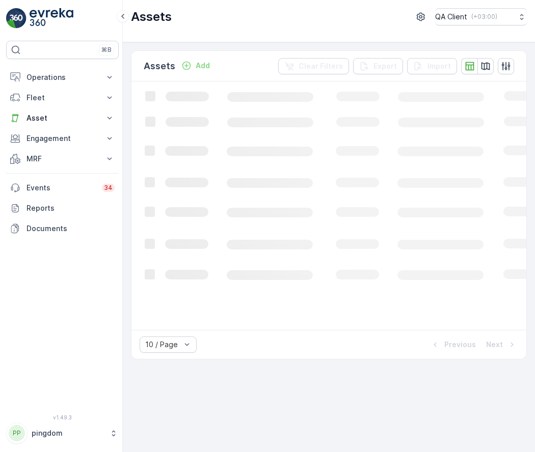  I want to click on p: Add, so click(203, 66).